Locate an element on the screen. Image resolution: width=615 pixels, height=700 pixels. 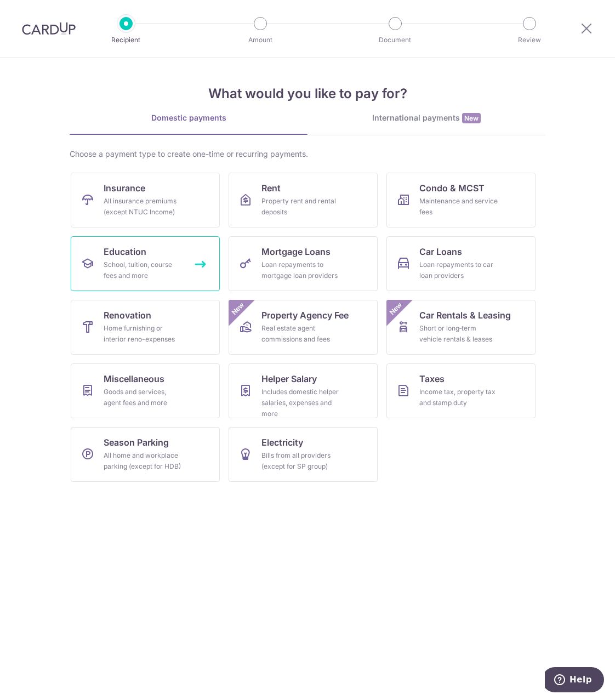
div: Goods and services, agent fees and more is located at coordinates (143, 397).